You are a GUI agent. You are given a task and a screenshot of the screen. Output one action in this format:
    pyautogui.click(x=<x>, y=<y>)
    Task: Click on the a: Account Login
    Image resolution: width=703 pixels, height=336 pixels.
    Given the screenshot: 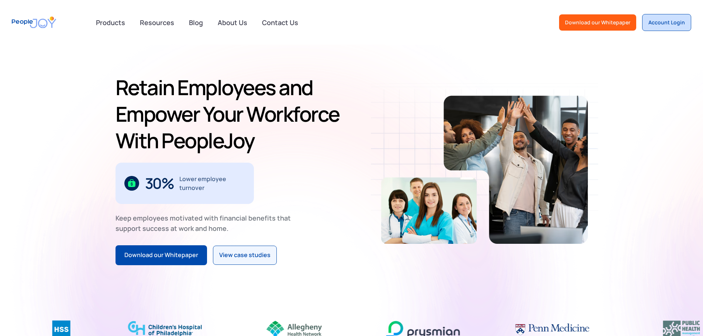 What is the action you would take?
    pyautogui.click(x=666, y=22)
    